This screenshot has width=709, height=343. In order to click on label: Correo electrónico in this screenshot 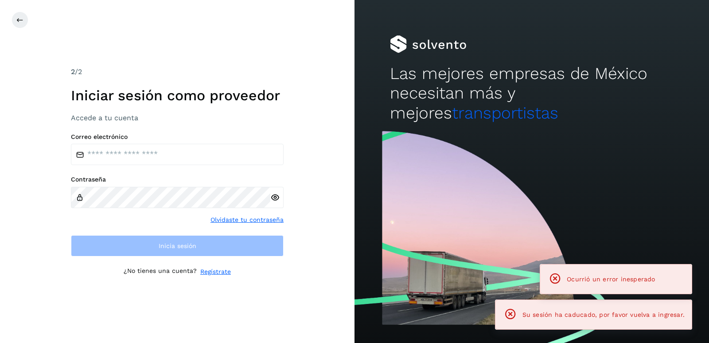, I will do `click(177, 137)`.